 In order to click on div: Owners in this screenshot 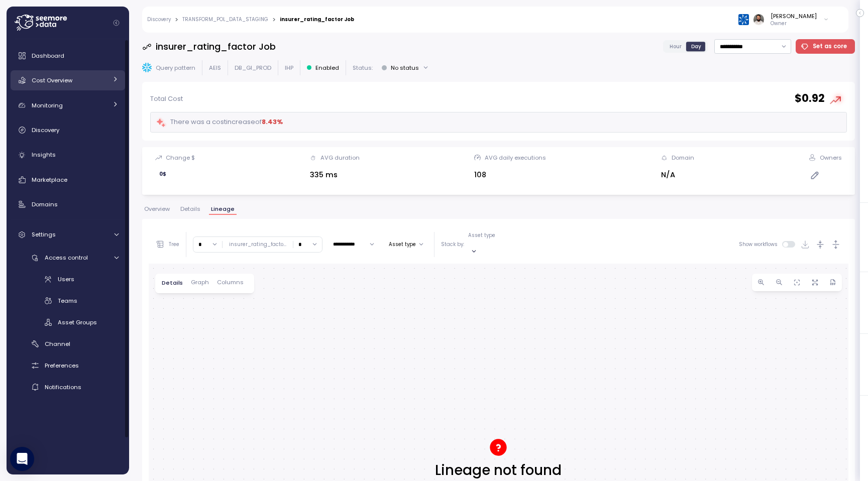, I will do `click(831, 158)`.